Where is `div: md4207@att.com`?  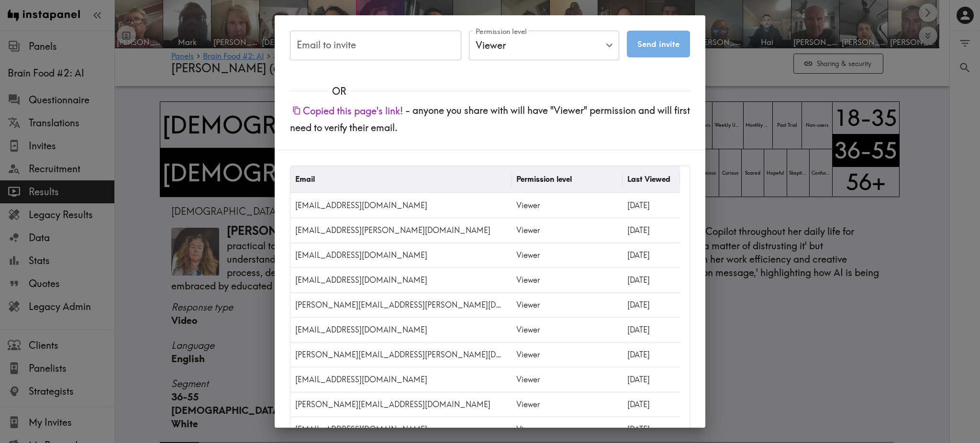 div: md4207@att.com is located at coordinates (401, 280).